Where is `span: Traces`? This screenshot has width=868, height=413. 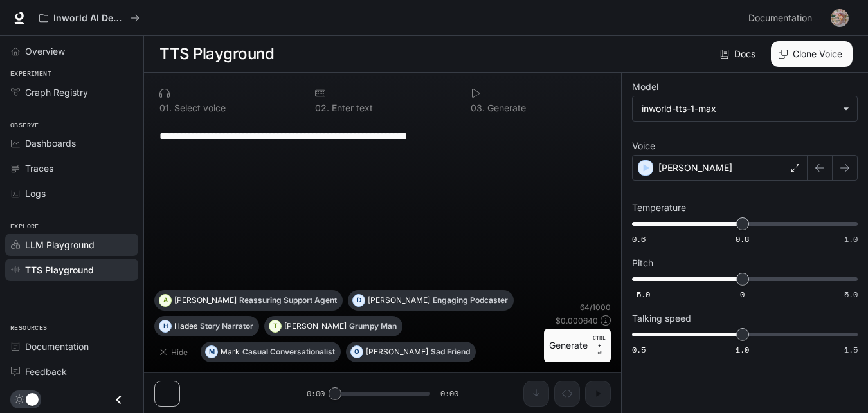
span: Traces is located at coordinates (39, 168).